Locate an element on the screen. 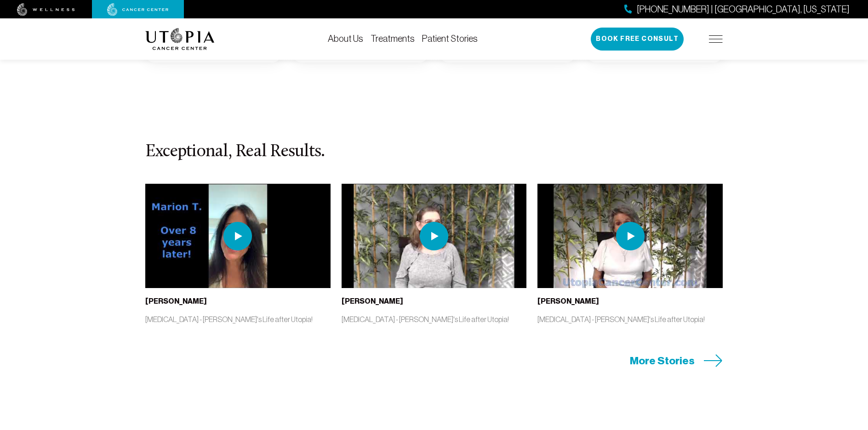 The width and height of the screenshot is (868, 430). a: Treatments is located at coordinates (392, 39).